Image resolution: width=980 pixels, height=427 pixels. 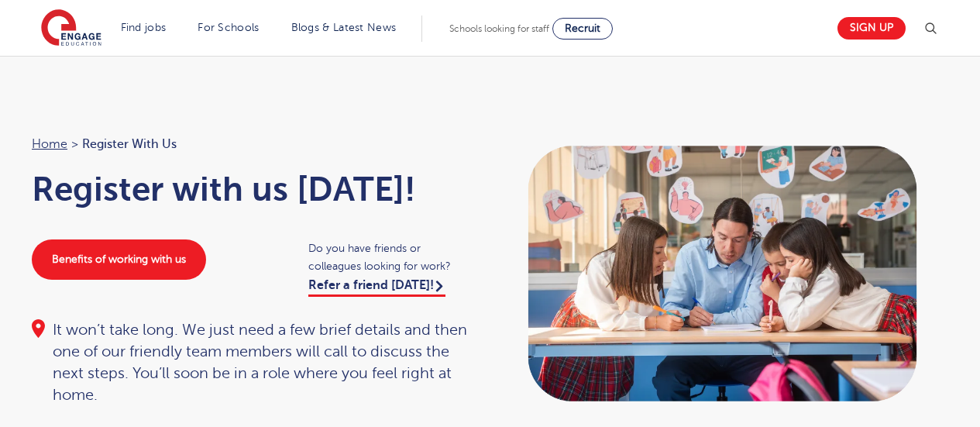 What do you see at coordinates (119, 260) in the screenshot?
I see `a: Benefits of working with us` at bounding box center [119, 260].